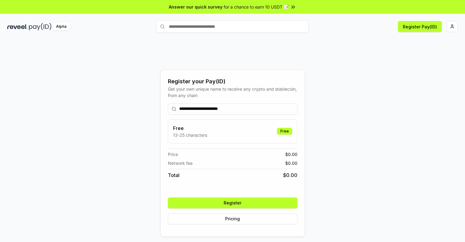 The image size is (465, 242). What do you see at coordinates (61, 27) in the screenshot?
I see `div: Alpha` at bounding box center [61, 27].